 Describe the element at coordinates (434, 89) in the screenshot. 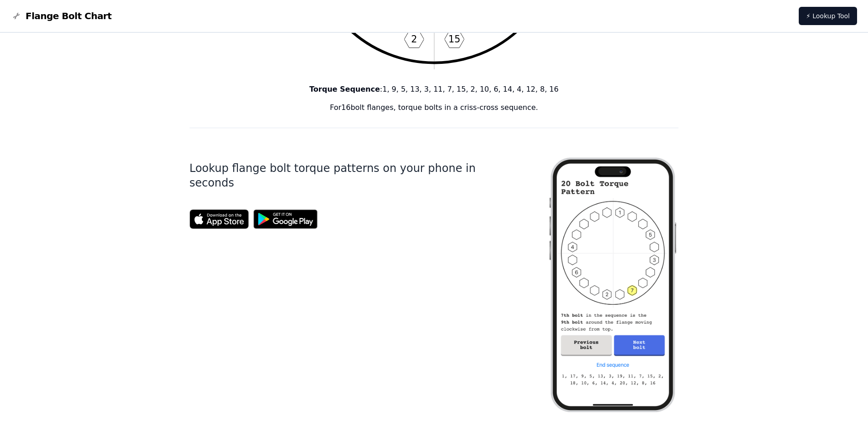

I see `p: : 1, 9, 5, 13, 3, 11, 7, 15, 2, 10, 6, 14, 4, 12, 8, 16` at that location.